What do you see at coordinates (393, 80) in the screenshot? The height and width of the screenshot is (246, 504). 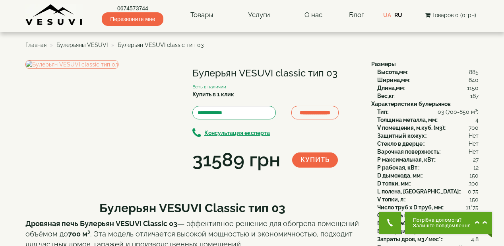 I see `b: Ширина,мм` at bounding box center [393, 80].